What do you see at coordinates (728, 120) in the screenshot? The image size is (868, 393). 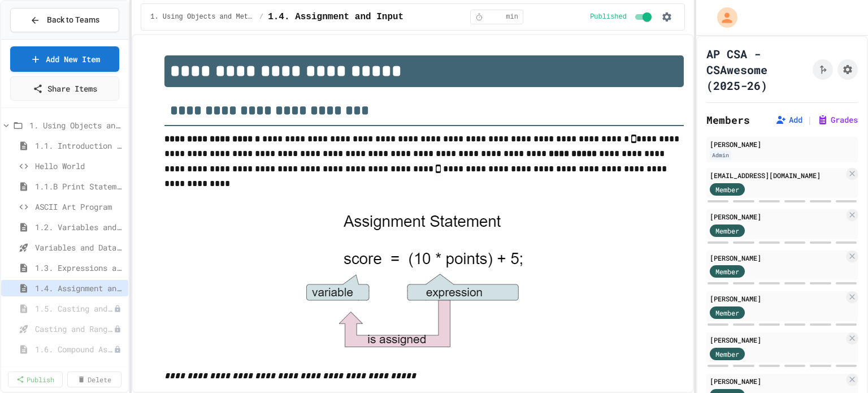 I see `h2: Members` at bounding box center [728, 120].